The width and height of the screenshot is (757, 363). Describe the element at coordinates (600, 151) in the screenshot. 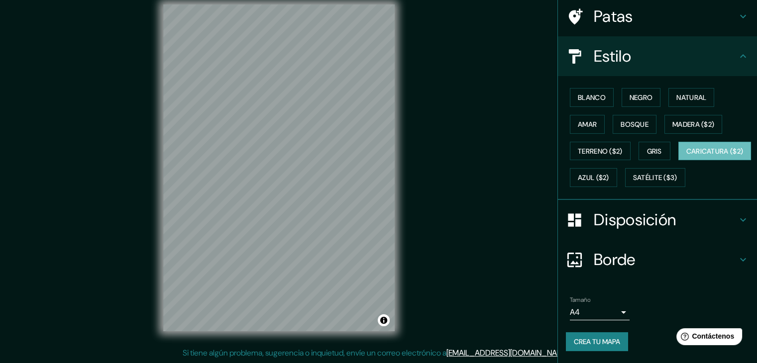

I see `button: Terreno ($2)` at that location.